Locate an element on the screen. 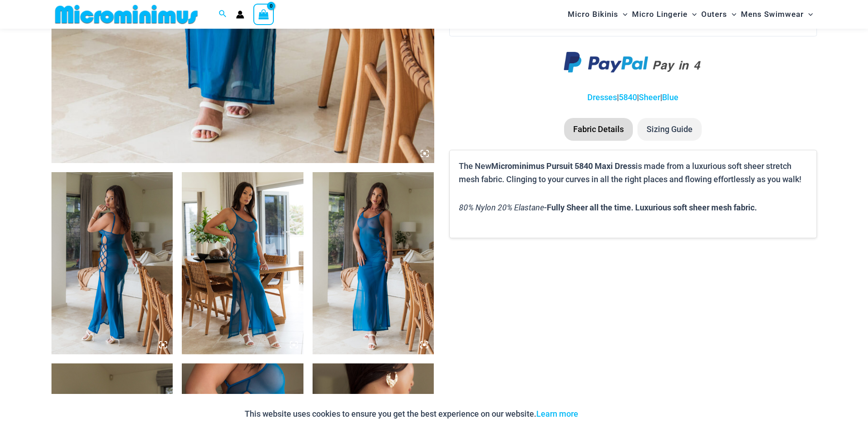 This screenshot has height=434, width=868. span: Mens Swimwear is located at coordinates (772, 14).